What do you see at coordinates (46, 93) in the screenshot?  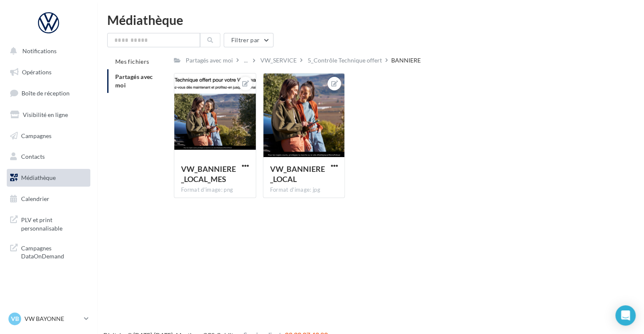 I see `span: Boîte de réception` at bounding box center [46, 93].